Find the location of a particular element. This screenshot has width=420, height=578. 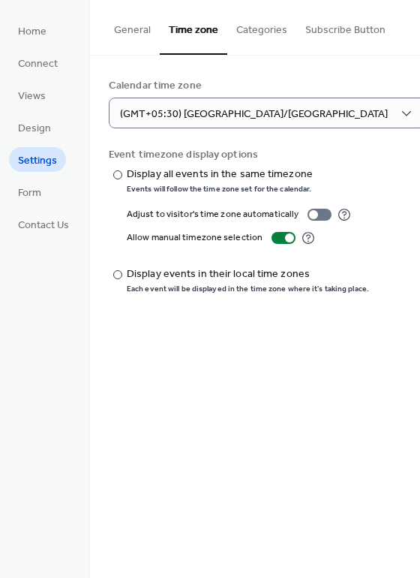

div: Event timezone display options is located at coordinates (254, 155).